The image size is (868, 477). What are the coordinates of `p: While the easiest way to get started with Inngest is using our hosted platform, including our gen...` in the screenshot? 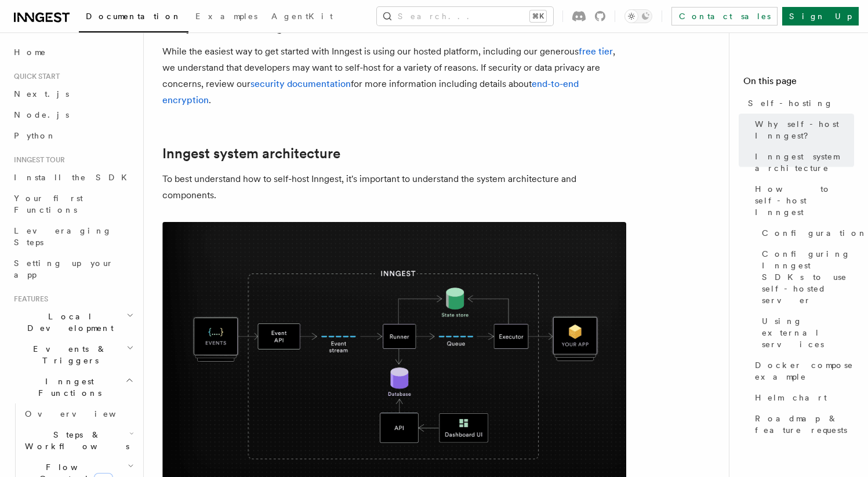 It's located at (394, 76).